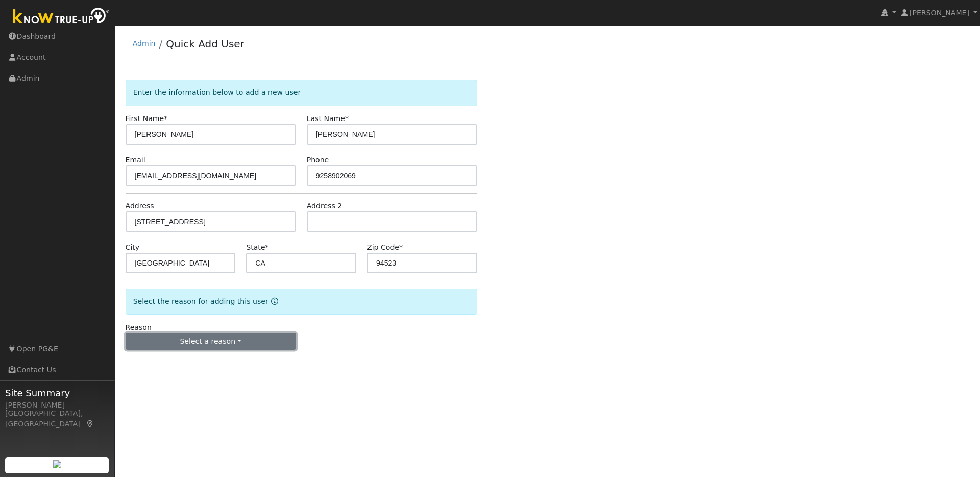  Describe the element at coordinates (385, 247) in the screenshot. I see `label: Zip Code` at that location.